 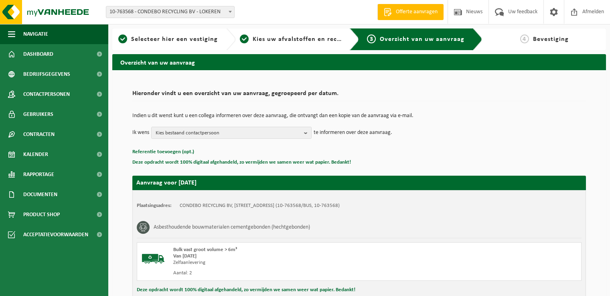 What do you see at coordinates (123, 39) in the screenshot?
I see `span: 1` at bounding box center [123, 39].